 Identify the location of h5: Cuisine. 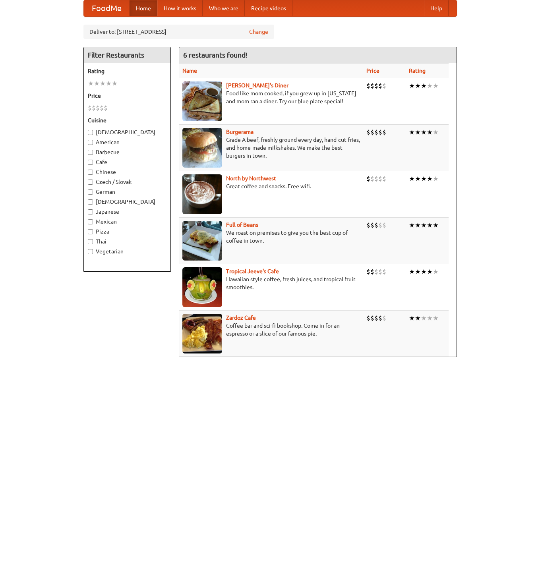
(127, 120).